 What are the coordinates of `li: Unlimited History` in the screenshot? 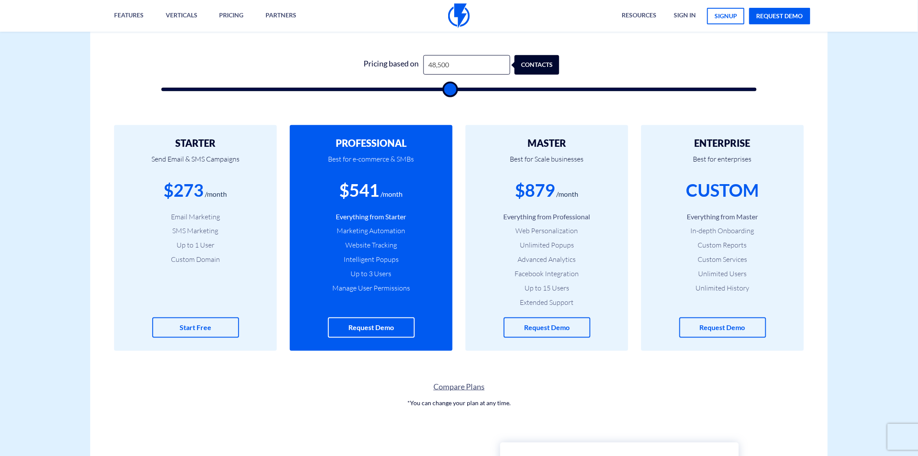 It's located at (722, 288).